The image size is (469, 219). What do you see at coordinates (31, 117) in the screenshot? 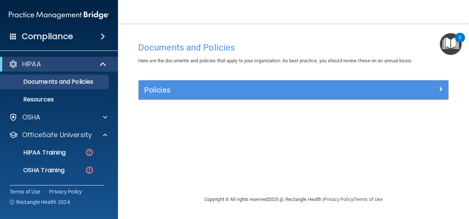
I see `p: OSHA` at bounding box center [31, 117].